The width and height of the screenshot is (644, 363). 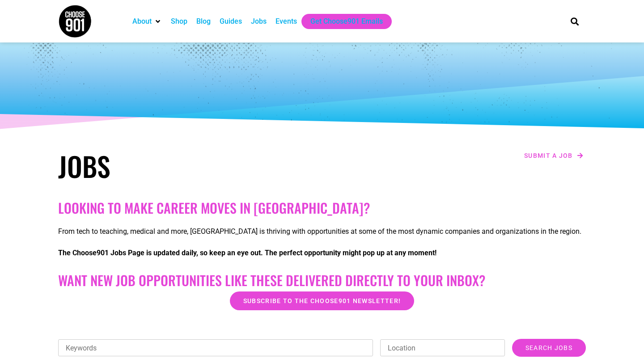 What do you see at coordinates (142, 22) in the screenshot?
I see `a: About` at bounding box center [142, 22].